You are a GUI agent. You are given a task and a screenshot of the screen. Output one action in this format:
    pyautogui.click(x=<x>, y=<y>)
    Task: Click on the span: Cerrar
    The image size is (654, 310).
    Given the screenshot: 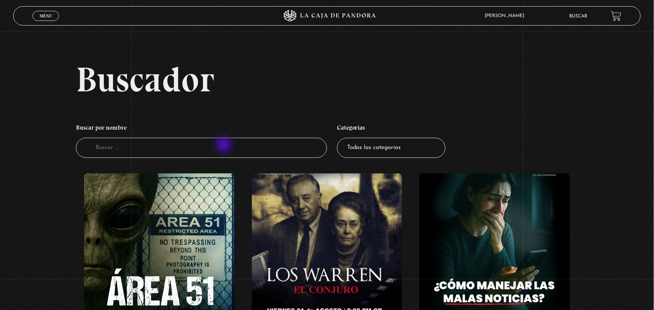 What is the action you would take?
    pyautogui.click(x=46, y=23)
    